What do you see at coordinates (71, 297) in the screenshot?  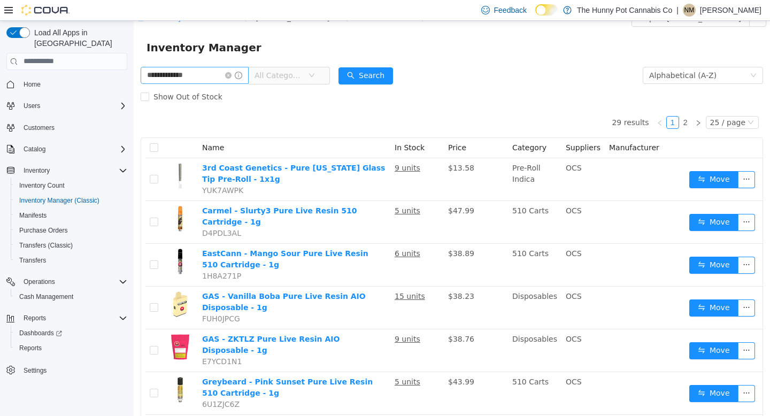 I see `button: Cash Management` at bounding box center [71, 297].